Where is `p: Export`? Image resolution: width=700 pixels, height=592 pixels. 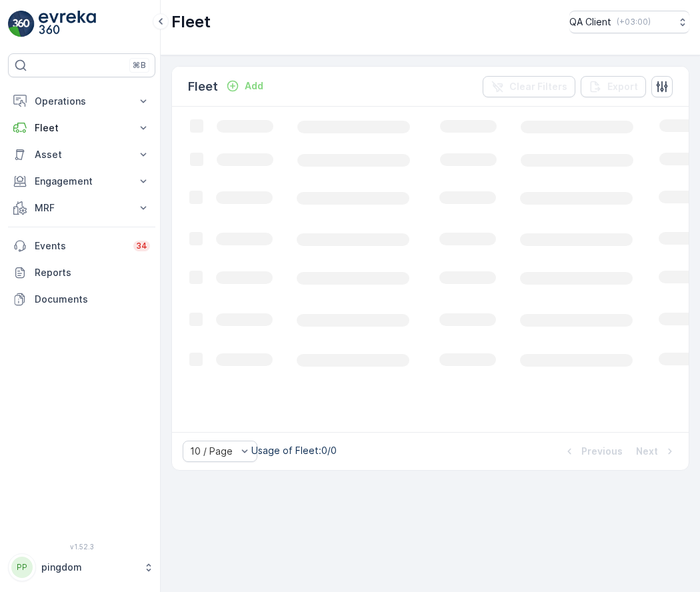 p: Export is located at coordinates (623, 86).